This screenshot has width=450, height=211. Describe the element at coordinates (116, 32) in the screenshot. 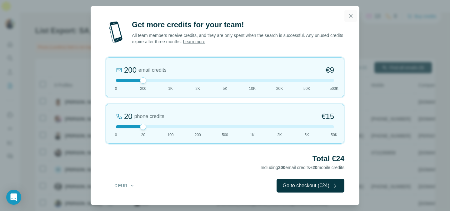

I see `img: mobile-phone` at that location.